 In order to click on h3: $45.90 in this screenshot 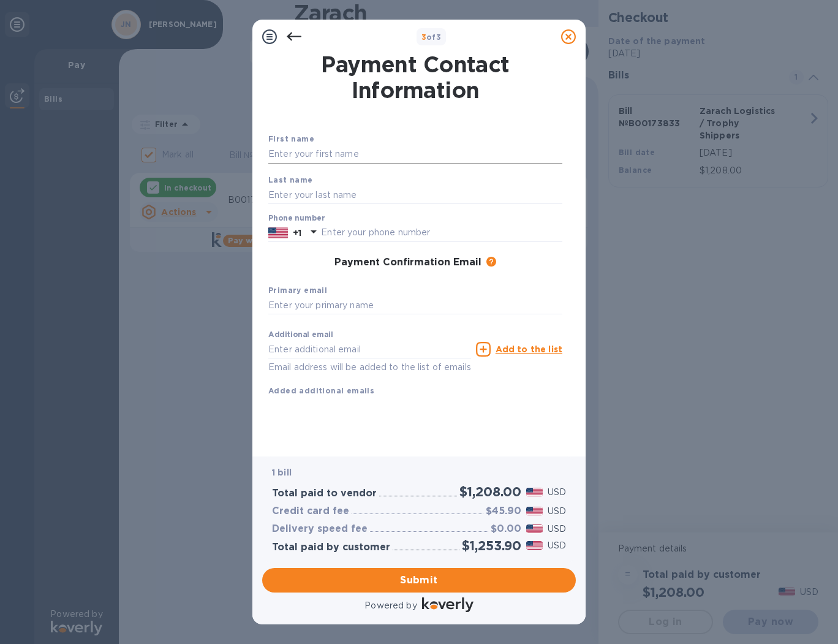, I will do `click(503, 511)`.